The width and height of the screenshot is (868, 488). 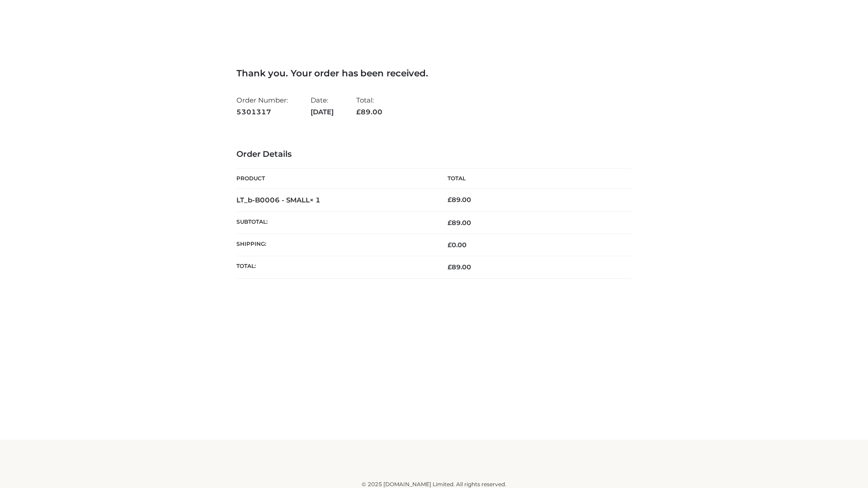 I want to click on th: Total:, so click(x=335, y=267).